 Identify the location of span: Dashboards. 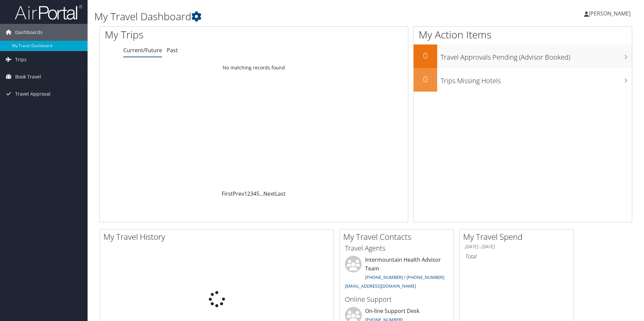
(28, 32).